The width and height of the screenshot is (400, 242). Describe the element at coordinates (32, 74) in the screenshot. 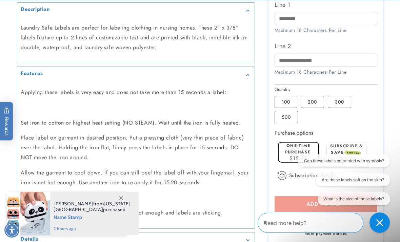

I see `h2: Features` at that location.